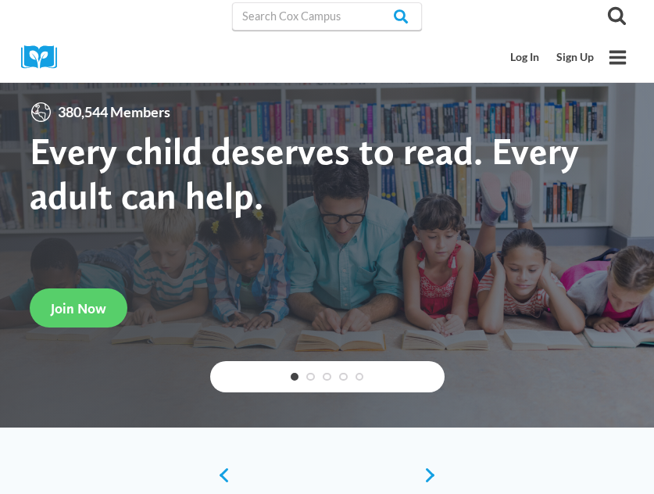  What do you see at coordinates (552, 57) in the screenshot?
I see `nav: Secondary Mobile Navigation` at bounding box center [552, 57].